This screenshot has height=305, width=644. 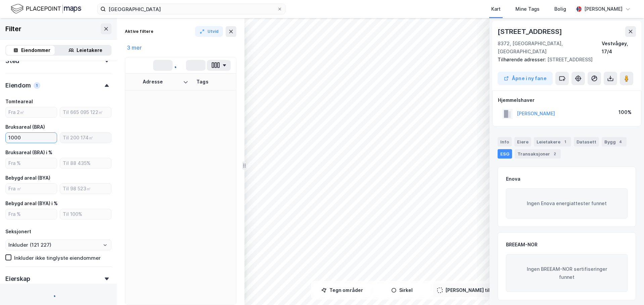 I want to click on input: Til 88 435%, so click(x=86, y=163).